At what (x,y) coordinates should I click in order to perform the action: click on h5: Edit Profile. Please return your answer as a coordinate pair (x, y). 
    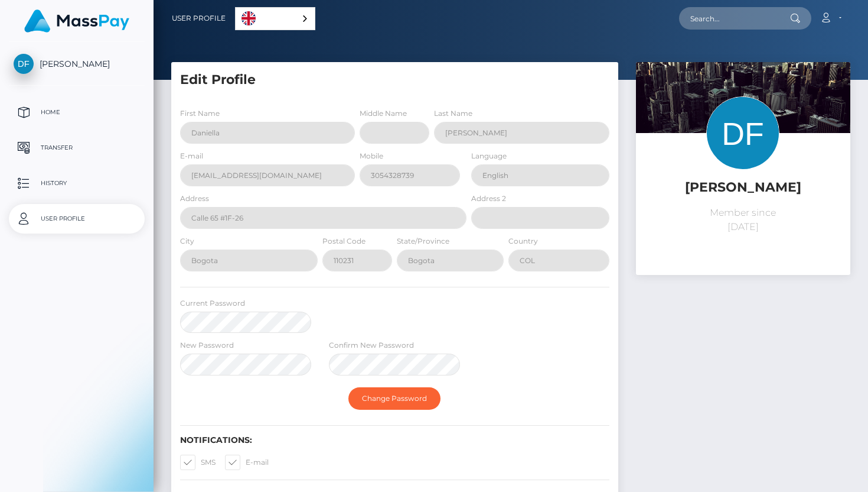
    Looking at the image, I should click on (395, 80).